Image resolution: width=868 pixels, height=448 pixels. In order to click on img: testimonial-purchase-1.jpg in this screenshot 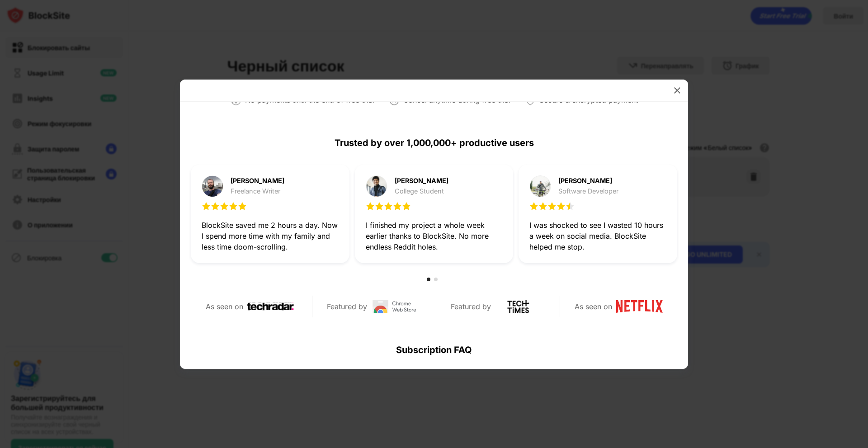, I will do `click(212, 186)`.